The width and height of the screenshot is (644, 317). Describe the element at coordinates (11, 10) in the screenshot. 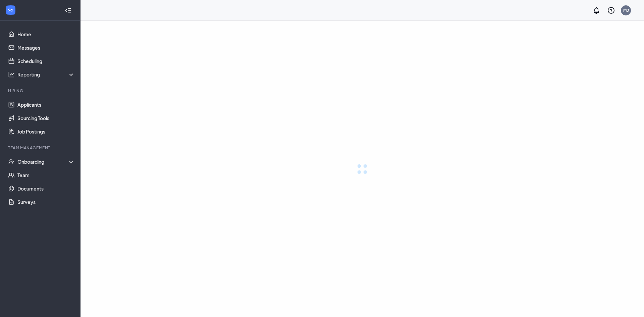

I see `svg: WorkstreamLogo` at that location.